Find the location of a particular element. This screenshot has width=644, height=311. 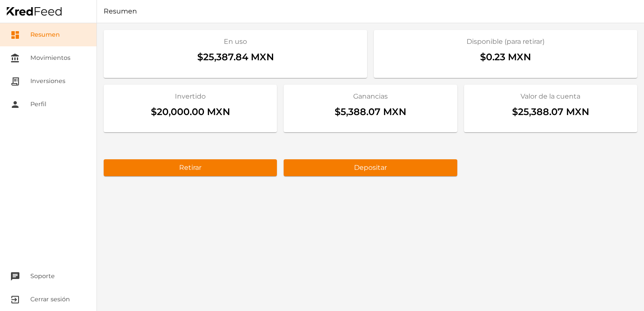

h2: En uso is located at coordinates (235, 42).